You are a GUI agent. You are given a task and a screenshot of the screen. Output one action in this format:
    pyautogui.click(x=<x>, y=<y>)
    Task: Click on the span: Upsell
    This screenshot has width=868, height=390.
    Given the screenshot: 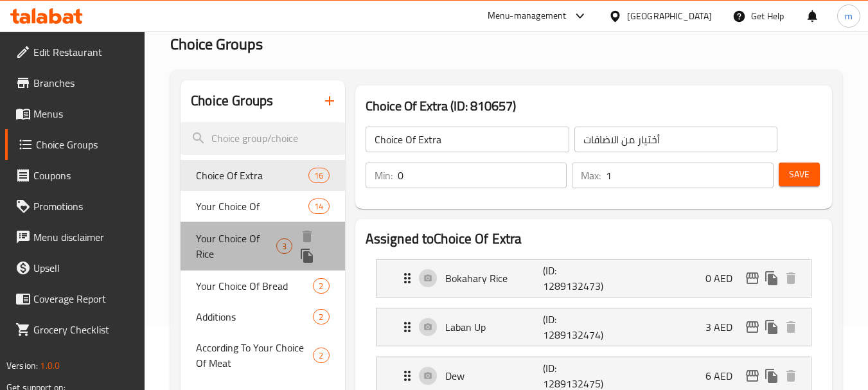 What is the action you would take?
    pyautogui.click(x=84, y=268)
    